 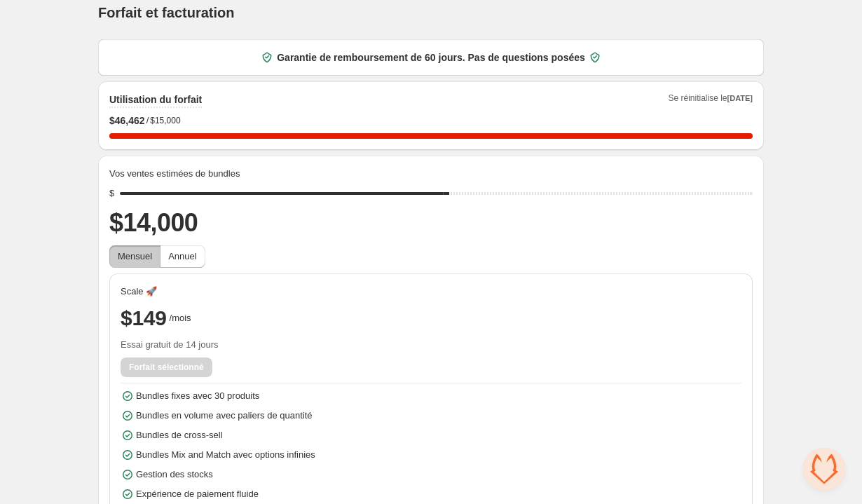 I want to click on span: $15,000, so click(x=165, y=121).